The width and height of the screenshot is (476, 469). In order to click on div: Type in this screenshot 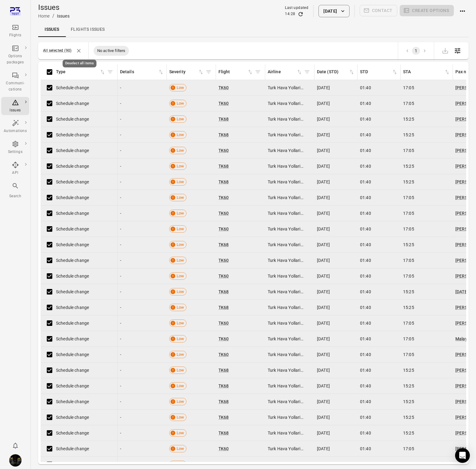, I will do `click(77, 72)`.